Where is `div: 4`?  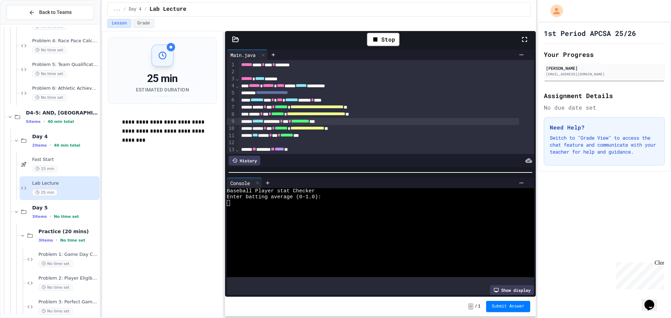 div: 4 is located at coordinates (231, 86).